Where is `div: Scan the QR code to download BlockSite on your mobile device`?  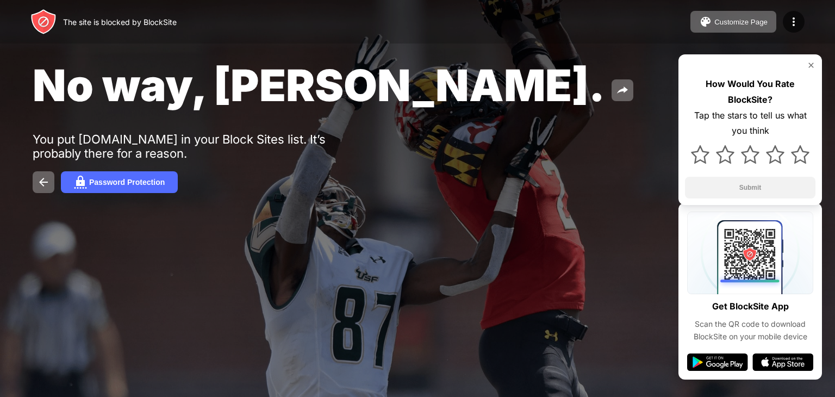 div: Scan the QR code to download BlockSite on your mobile device is located at coordinates (750, 330).